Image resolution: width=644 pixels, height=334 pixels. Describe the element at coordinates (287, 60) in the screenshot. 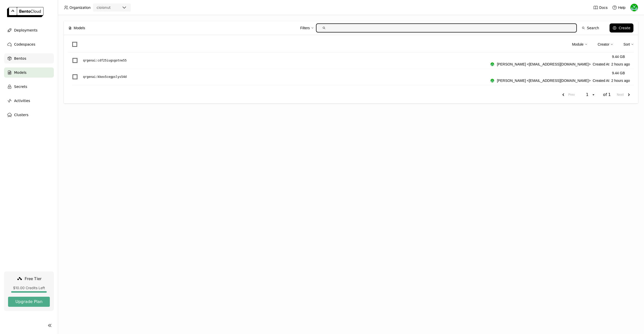

I see `a: qrgenai:cdf25iugsgotne55` at that location.